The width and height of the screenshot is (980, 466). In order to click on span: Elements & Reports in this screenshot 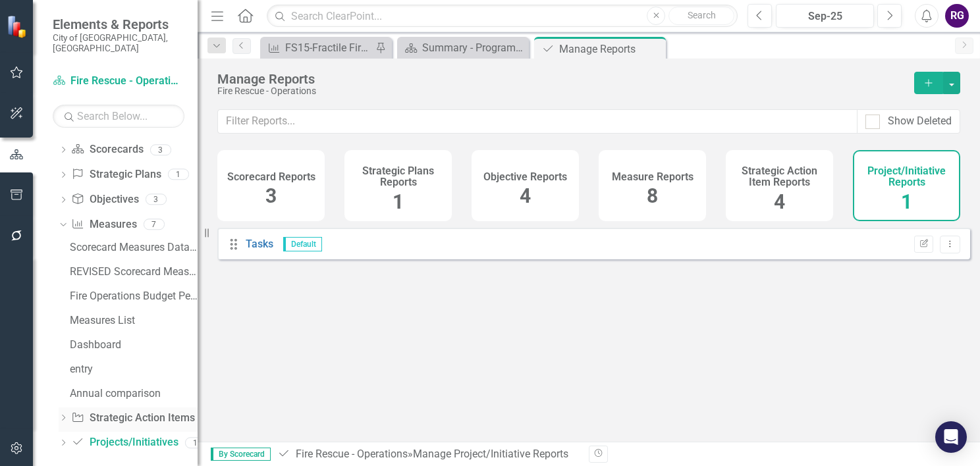, I will do `click(119, 24)`.